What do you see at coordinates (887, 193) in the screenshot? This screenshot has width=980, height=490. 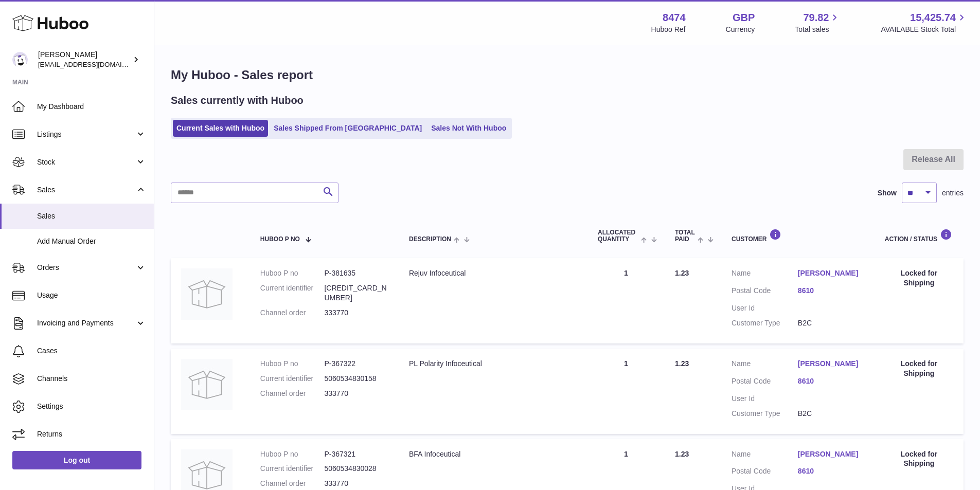 I see `label: Show` at bounding box center [887, 193].